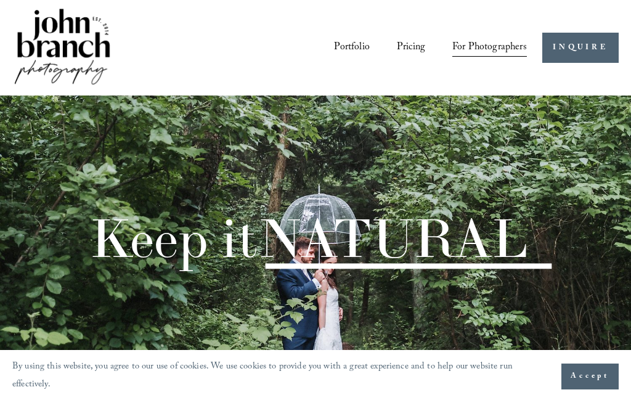 This screenshot has width=631, height=403. I want to click on img: John Branch IV Photography, so click(62, 47).